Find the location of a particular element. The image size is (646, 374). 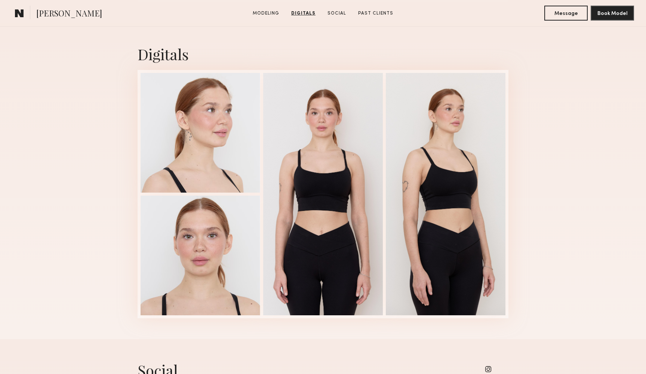

a: Digitals is located at coordinates (303, 13).